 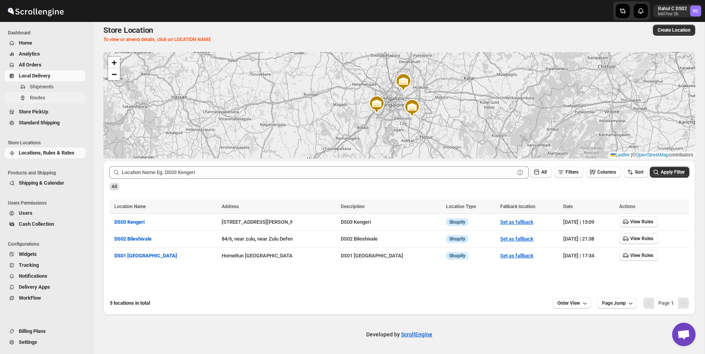 I want to click on img: ScrollEngine, so click(x=36, y=11).